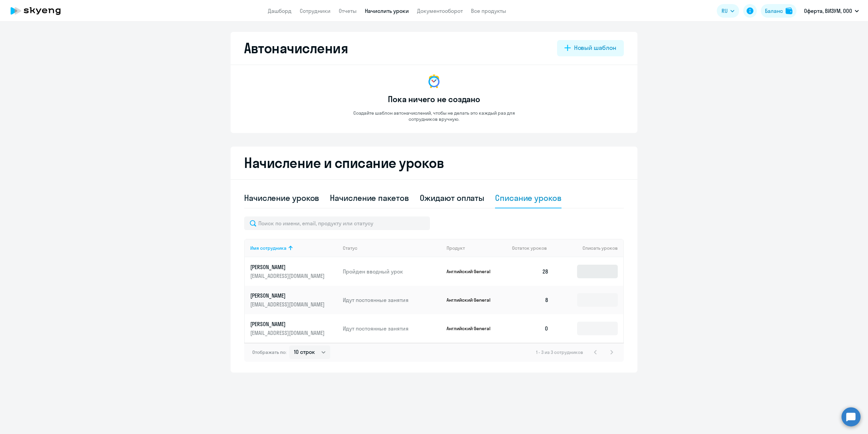 Image resolution: width=868 pixels, height=434 pixels. Describe the element at coordinates (778, 11) in the screenshot. I see `a: Балансbalance` at that location.